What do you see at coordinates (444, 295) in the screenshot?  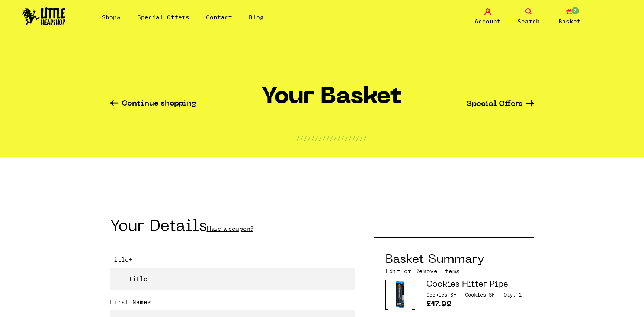 I see `span: Category` at bounding box center [444, 295].